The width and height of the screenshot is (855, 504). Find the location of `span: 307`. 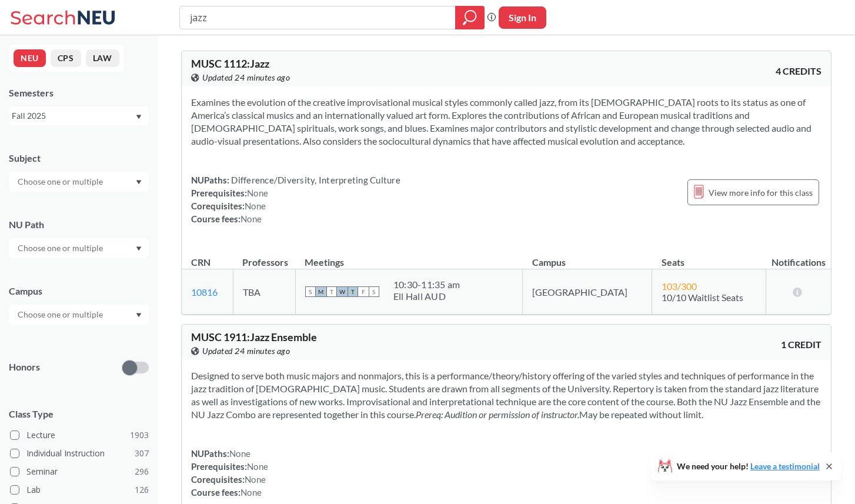

span: 307 is located at coordinates (142, 453).